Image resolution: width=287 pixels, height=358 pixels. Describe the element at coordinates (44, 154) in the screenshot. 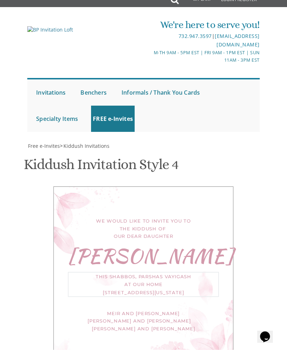

I see `span: Free e-Invites` at that location.